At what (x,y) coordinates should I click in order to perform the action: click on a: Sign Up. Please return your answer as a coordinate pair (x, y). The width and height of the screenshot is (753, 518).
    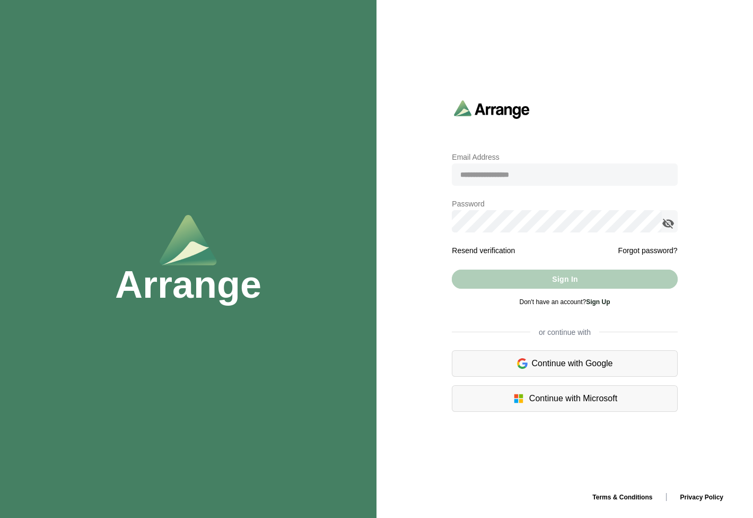
    Looking at the image, I should click on (598, 302).